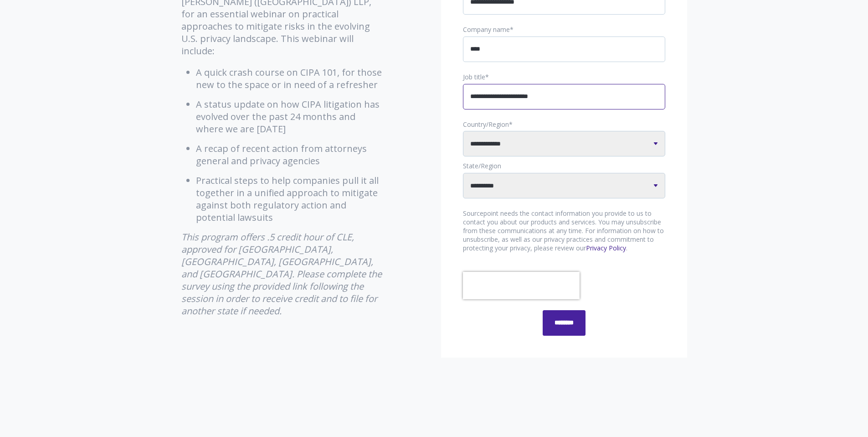 Image resolution: width=868 pixels, height=437 pixels. Describe the element at coordinates (290, 155) in the screenshot. I see `li: A recap of recent action from attorneys general and privacy agencies` at that location.